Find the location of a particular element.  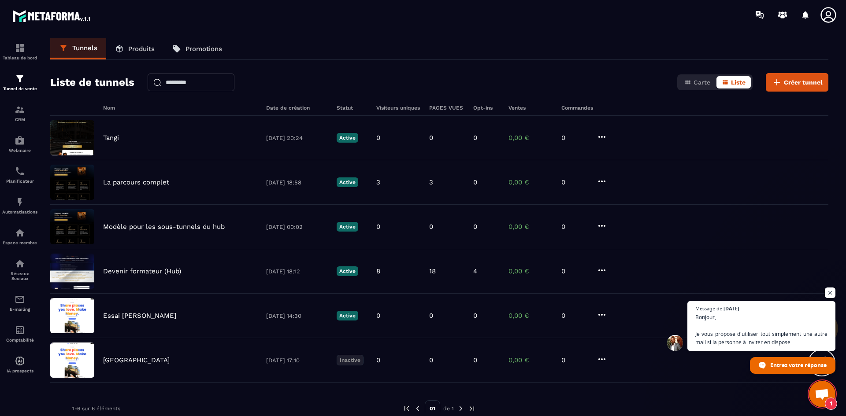

p: Inactive is located at coordinates (350, 360).